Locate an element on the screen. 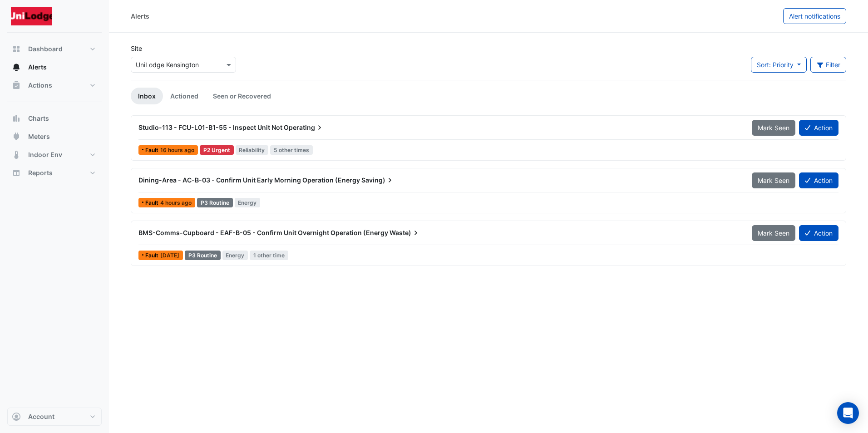 Image resolution: width=868 pixels, height=433 pixels. span: Meters is located at coordinates (39, 137).